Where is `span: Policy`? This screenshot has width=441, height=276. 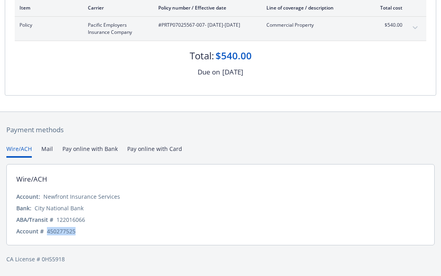
span: Policy is located at coordinates (47, 25).